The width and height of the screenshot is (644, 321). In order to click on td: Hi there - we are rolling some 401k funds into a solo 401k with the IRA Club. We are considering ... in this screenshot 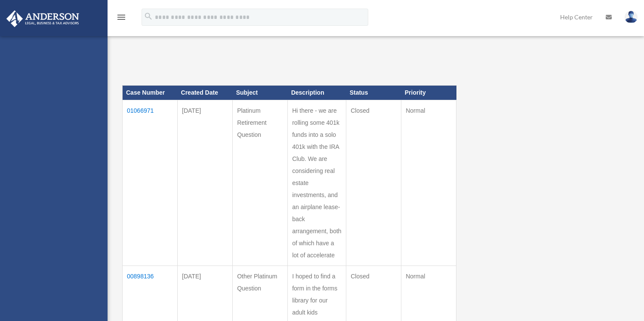, I will do `click(317, 183)`.